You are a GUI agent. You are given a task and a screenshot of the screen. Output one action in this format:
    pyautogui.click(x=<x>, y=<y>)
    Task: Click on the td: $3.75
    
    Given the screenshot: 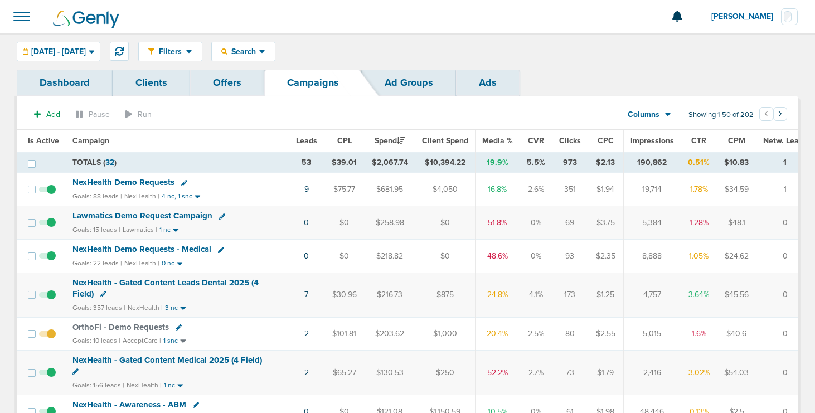 What is the action you would take?
    pyautogui.click(x=605, y=223)
    